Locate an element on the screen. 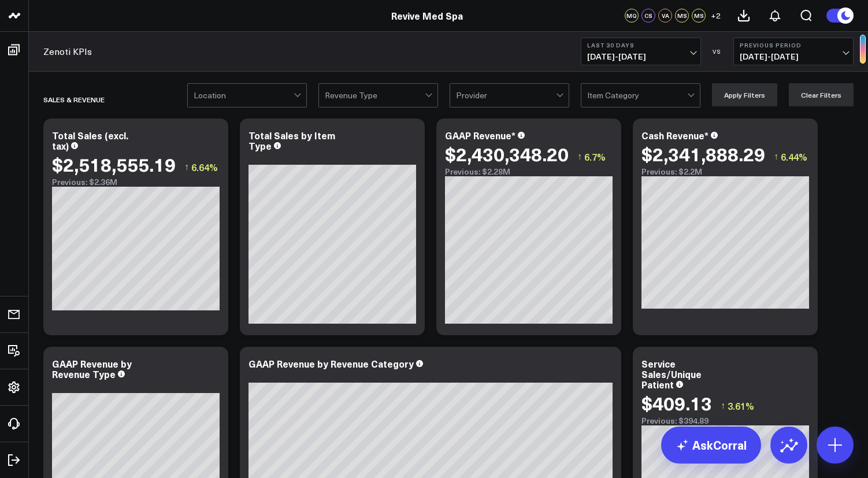 The width and height of the screenshot is (868, 478). span: 6.64% is located at coordinates (205, 167).